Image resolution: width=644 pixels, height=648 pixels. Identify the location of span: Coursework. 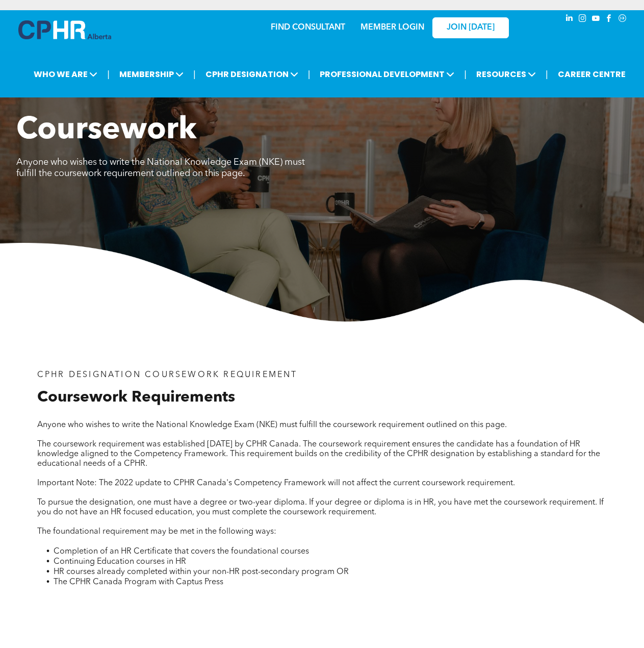
(107, 130).